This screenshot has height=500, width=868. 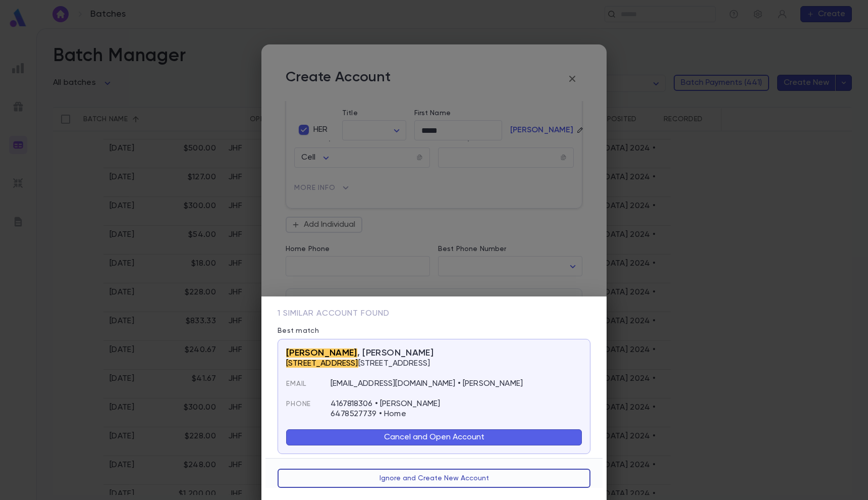 I want to click on p: 6478527739 • Home, so click(x=368, y=414).